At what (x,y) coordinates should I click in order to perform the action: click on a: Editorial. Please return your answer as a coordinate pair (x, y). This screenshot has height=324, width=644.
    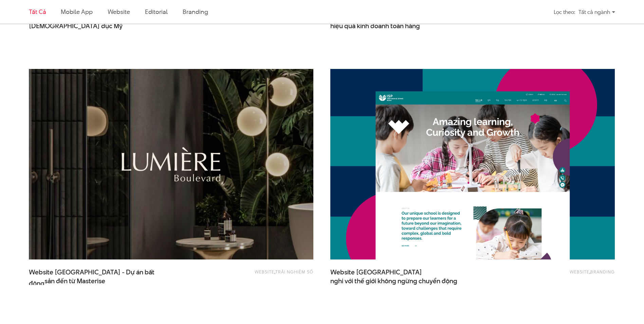
    Looking at the image, I should click on (156, 11).